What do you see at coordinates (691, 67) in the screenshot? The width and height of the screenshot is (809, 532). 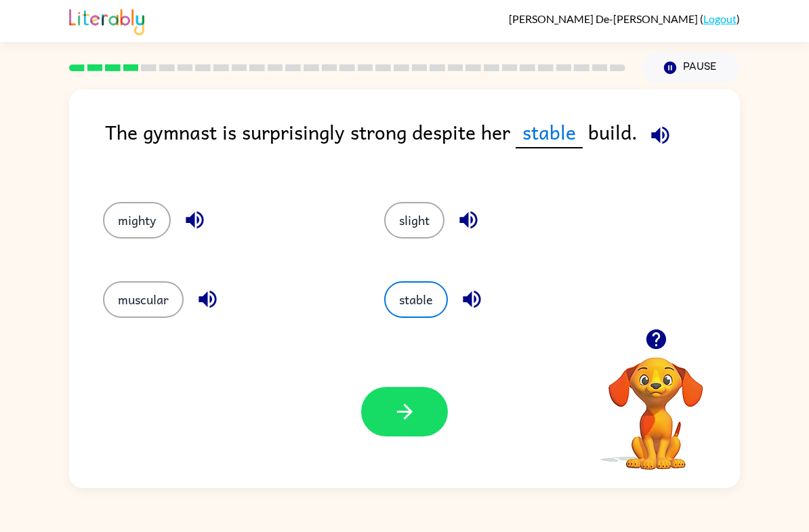 I see `button: Pause` at bounding box center [691, 67].